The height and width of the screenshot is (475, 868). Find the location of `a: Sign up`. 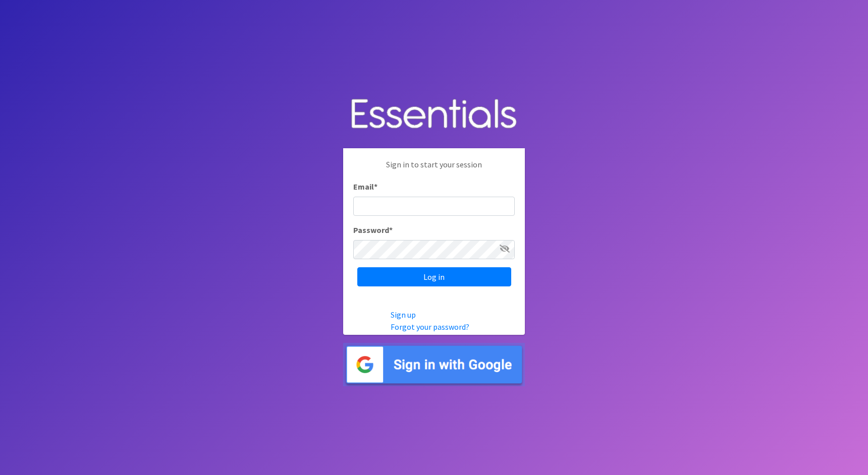

a: Sign up is located at coordinates (403, 315).